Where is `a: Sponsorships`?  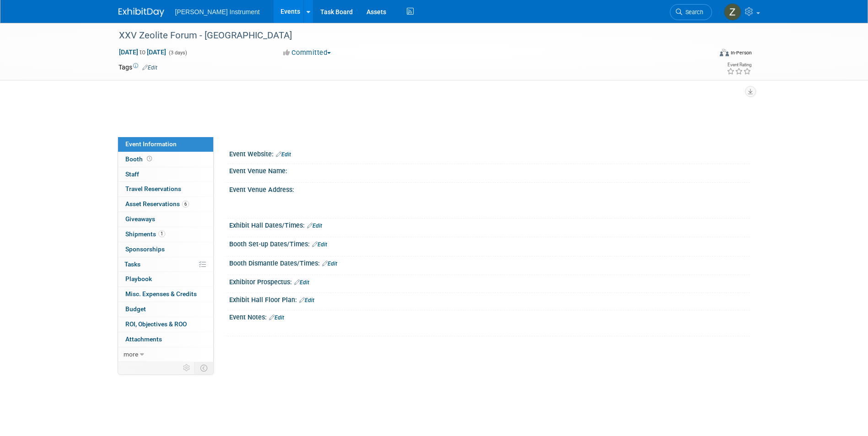 a: Sponsorships is located at coordinates (165, 249).